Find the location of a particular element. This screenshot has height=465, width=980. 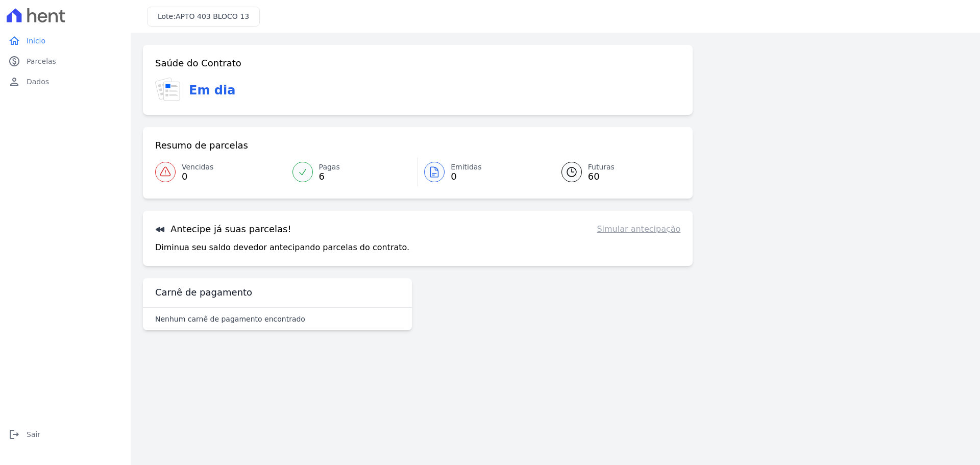

span: Futuras is located at coordinates (601, 167).